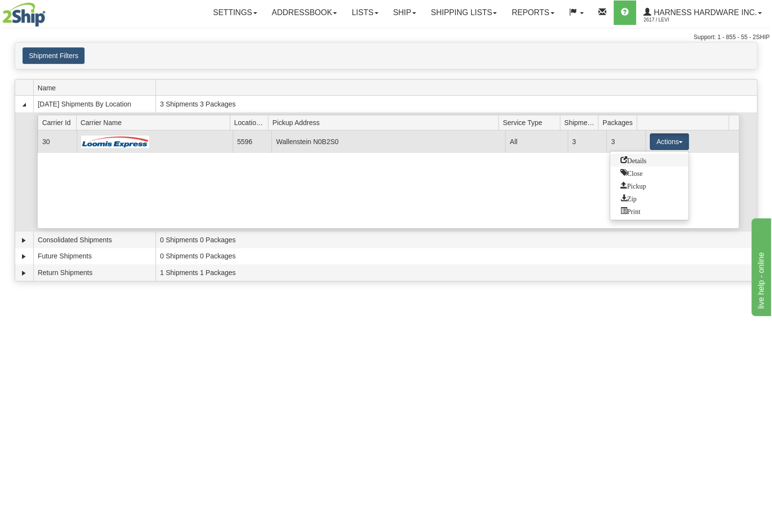 This screenshot has width=772, height=532. I want to click on a: Close this group, so click(649, 173).